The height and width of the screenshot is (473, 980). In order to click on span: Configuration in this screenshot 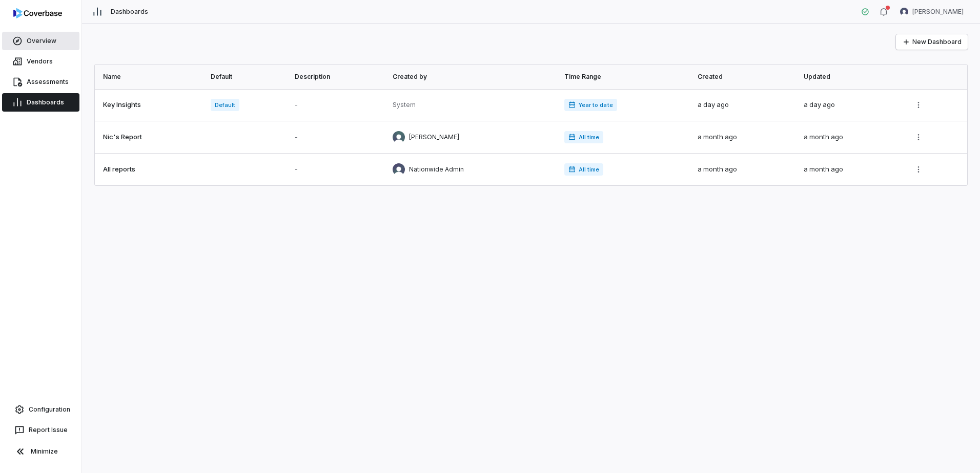, I will do `click(49, 410)`.